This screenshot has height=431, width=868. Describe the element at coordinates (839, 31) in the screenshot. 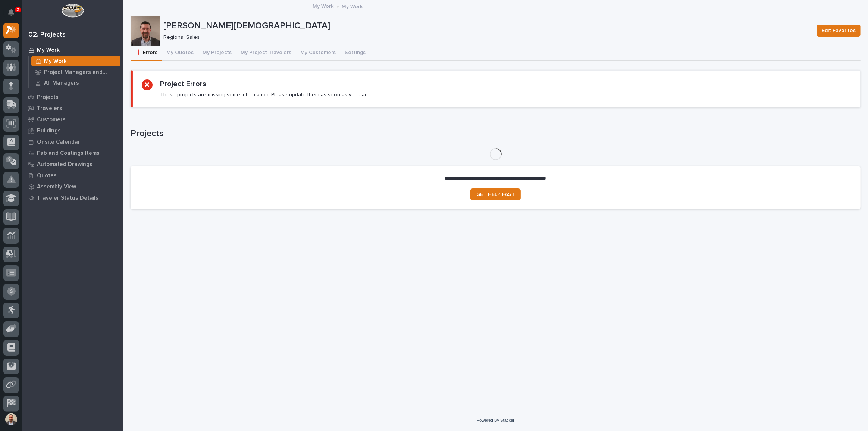

I see `button: Edit Favorites` at that location.